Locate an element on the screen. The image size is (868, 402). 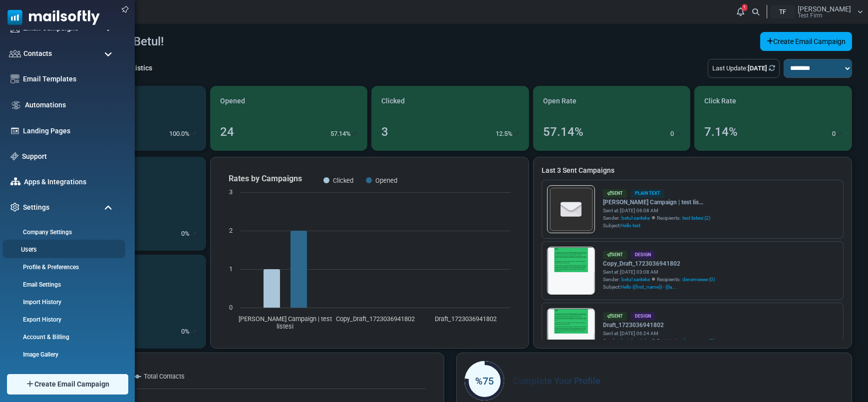
a: Company Settings is located at coordinates (62, 232).